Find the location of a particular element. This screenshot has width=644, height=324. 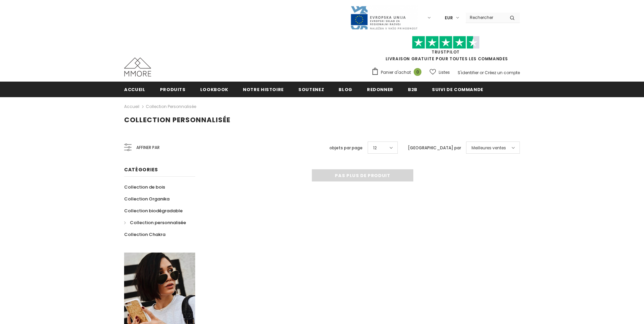

span: Suivi de commande is located at coordinates (458, 89).